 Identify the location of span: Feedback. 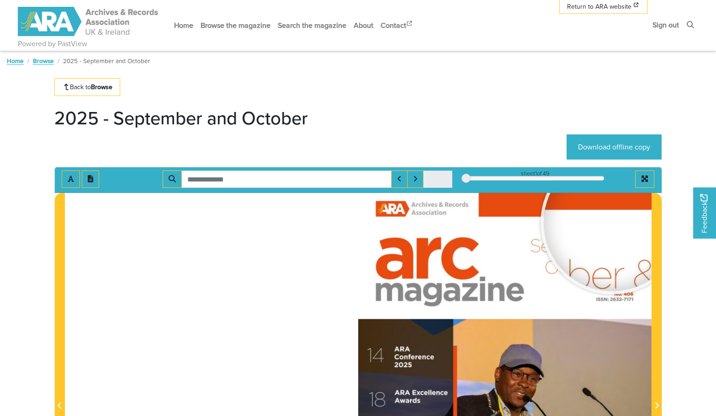
(704, 213).